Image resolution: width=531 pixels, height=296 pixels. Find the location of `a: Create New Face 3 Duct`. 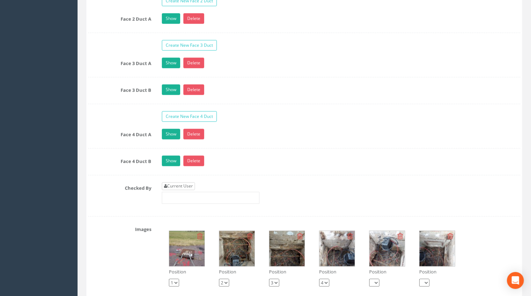

a: Create New Face 3 Duct is located at coordinates (189, 45).